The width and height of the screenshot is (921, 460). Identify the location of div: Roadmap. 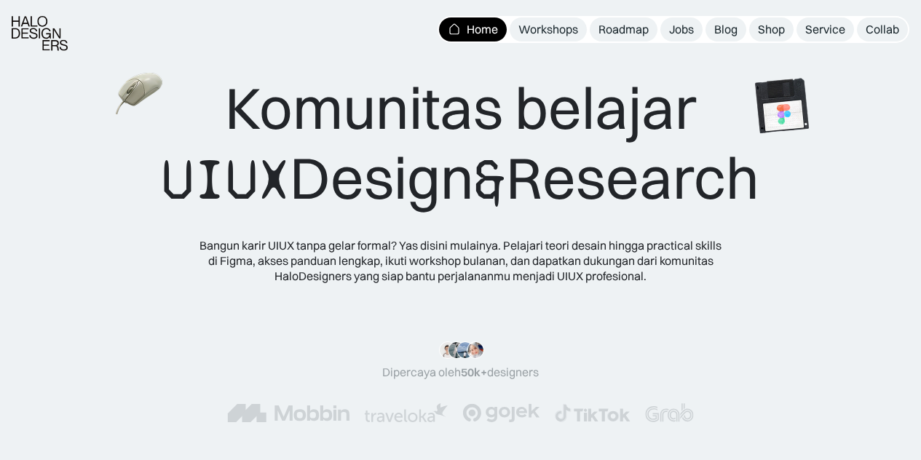
(623, 29).